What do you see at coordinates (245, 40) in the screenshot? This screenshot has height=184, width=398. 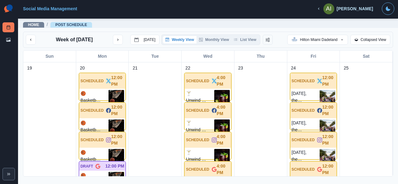 I see `button: List View` at bounding box center [245, 40].